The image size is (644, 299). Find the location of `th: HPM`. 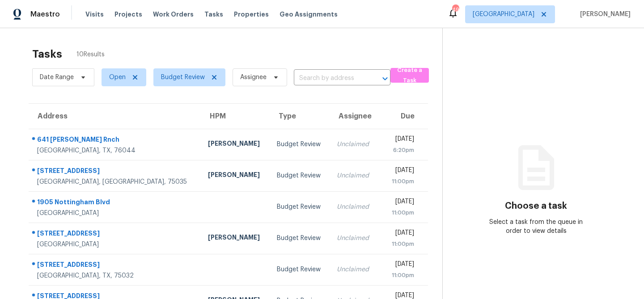

th: HPM is located at coordinates (235, 116).